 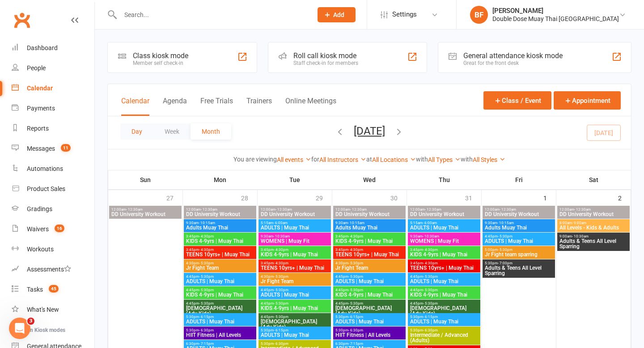 What do you see at coordinates (137, 131) in the screenshot?
I see `button: Day` at bounding box center [137, 131].